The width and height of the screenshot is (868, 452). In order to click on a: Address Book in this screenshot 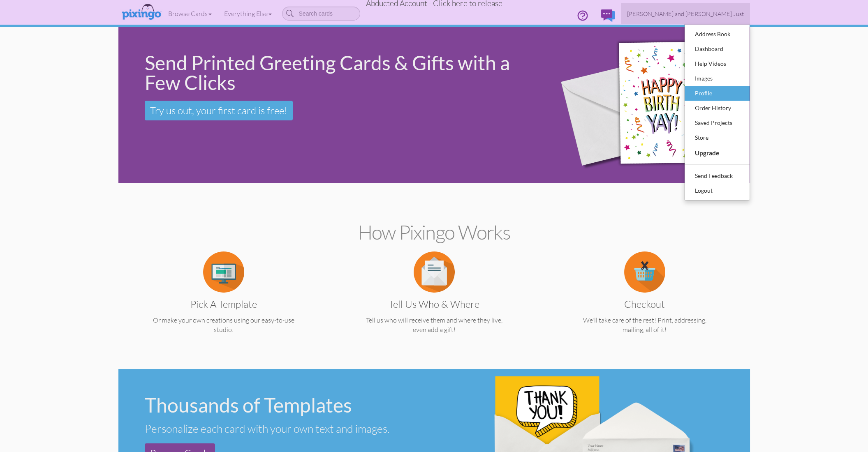, I will do `click(717, 34)`.